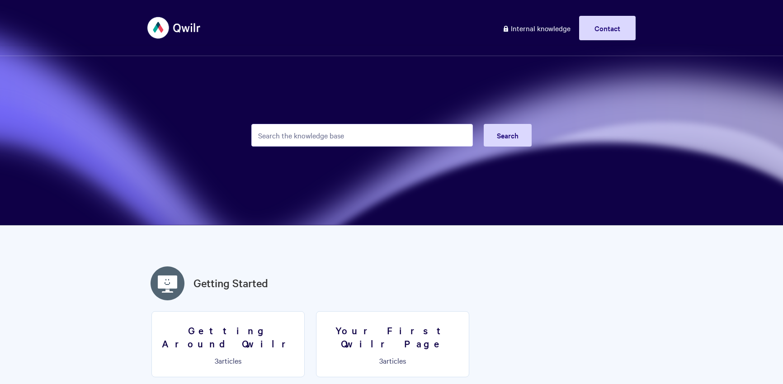 The width and height of the screenshot is (783, 384). I want to click on input: Search the knowledge base, so click(362, 135).